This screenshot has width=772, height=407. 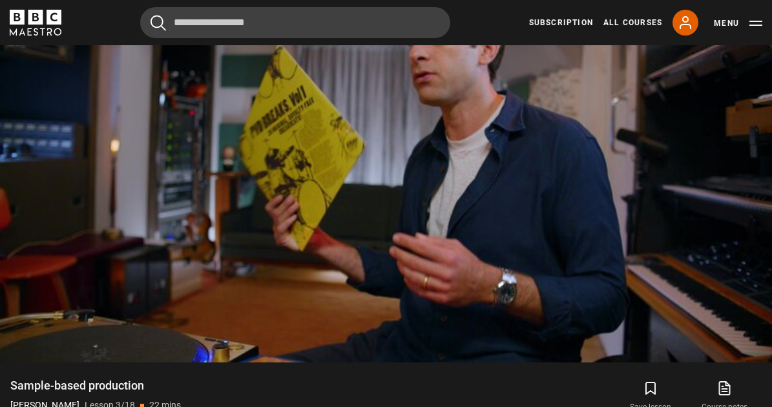 I want to click on svg: BBC Maestro, so click(x=36, y=23).